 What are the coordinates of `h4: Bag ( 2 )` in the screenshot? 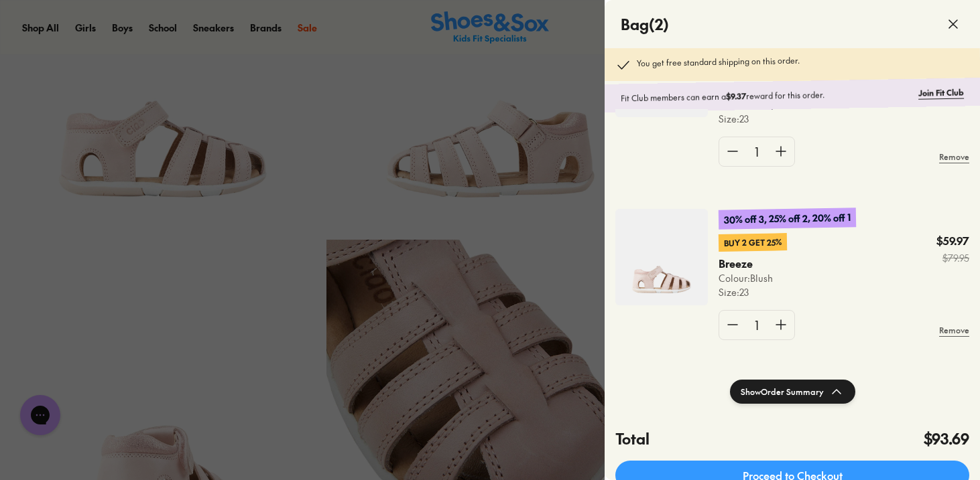 It's located at (645, 24).